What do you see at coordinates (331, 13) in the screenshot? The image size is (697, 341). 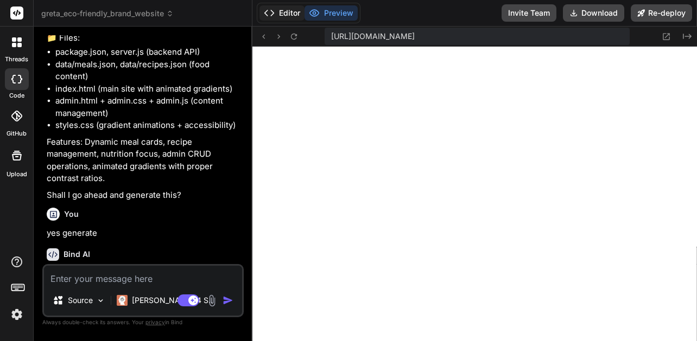 I see `button: Preview` at bounding box center [331, 13].